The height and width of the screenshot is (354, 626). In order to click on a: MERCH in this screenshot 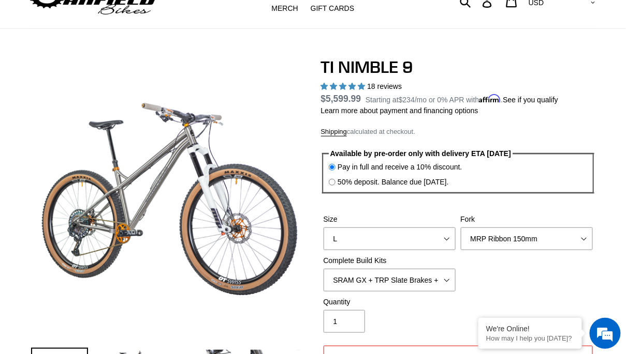, I will do `click(285, 8)`.